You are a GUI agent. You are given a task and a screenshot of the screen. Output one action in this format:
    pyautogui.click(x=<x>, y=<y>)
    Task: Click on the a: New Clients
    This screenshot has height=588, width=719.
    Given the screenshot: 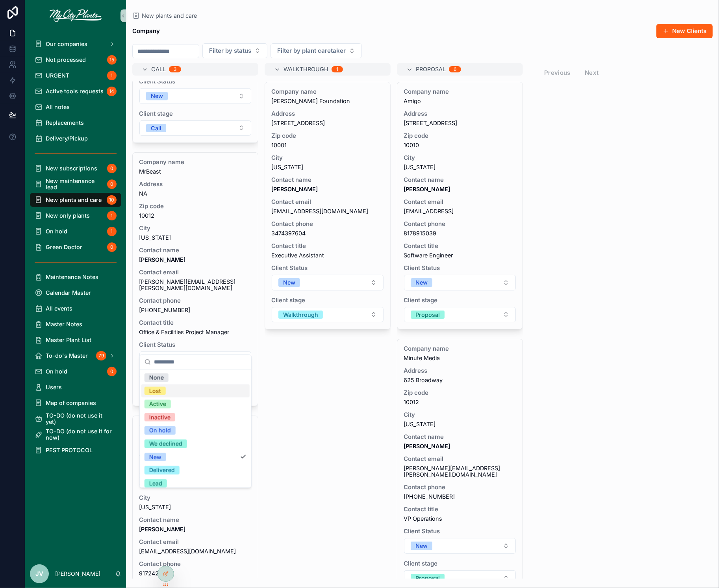 What is the action you would take?
    pyautogui.click(x=685, y=31)
    